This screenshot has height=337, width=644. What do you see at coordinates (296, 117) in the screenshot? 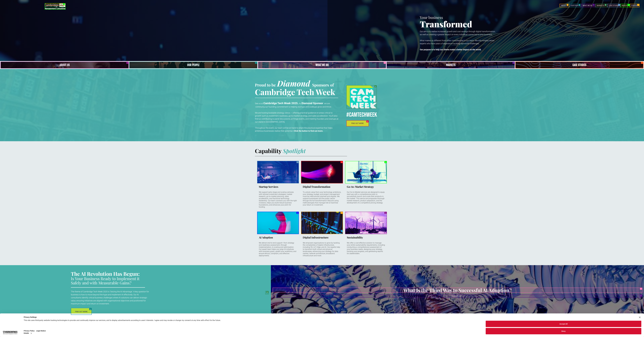
I see `span: We are hosting bookable strategy clinics — offering practical guidance on areas critical to growt...` at bounding box center [296, 117].